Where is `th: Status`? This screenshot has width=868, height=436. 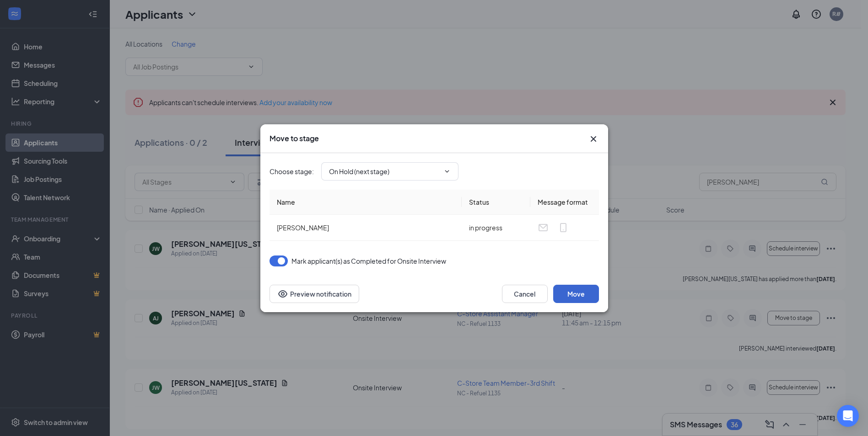 th: Status is located at coordinates (496, 202).